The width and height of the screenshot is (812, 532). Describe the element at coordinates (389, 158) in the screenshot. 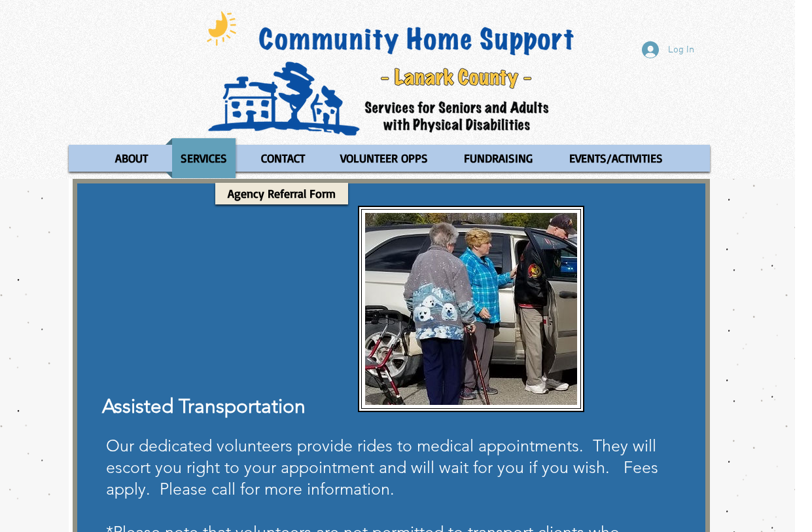

I see `nav: Site` at that location.